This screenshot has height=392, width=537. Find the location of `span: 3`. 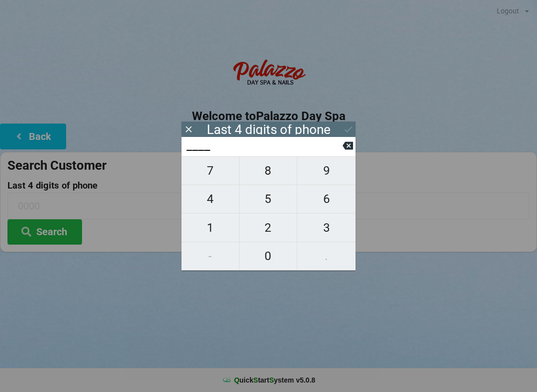

span: 3 is located at coordinates (326, 228).